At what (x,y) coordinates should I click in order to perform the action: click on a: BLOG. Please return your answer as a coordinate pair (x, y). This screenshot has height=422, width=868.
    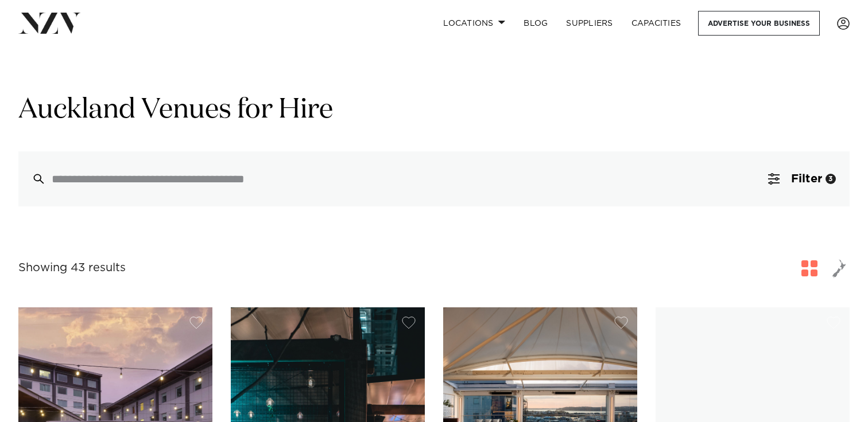
    Looking at the image, I should click on (536, 23).